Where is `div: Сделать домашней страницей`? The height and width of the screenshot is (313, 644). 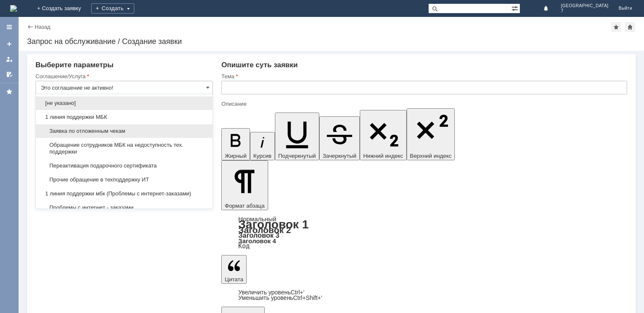 div: Сделать домашней страницей is located at coordinates (630, 27).